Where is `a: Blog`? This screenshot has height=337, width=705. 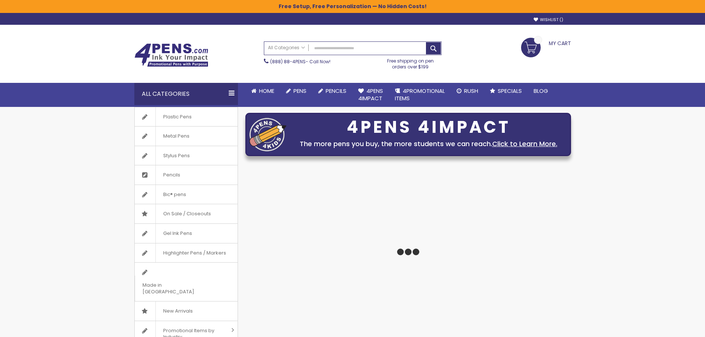
a: Blog is located at coordinates (541, 91).